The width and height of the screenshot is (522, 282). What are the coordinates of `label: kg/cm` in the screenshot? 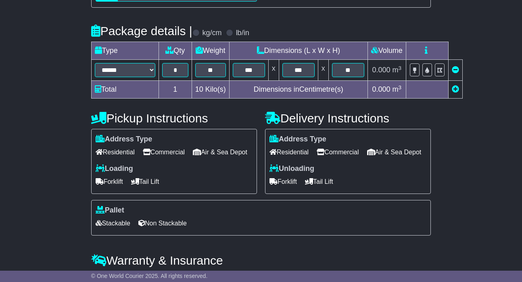 It's located at (212, 33).